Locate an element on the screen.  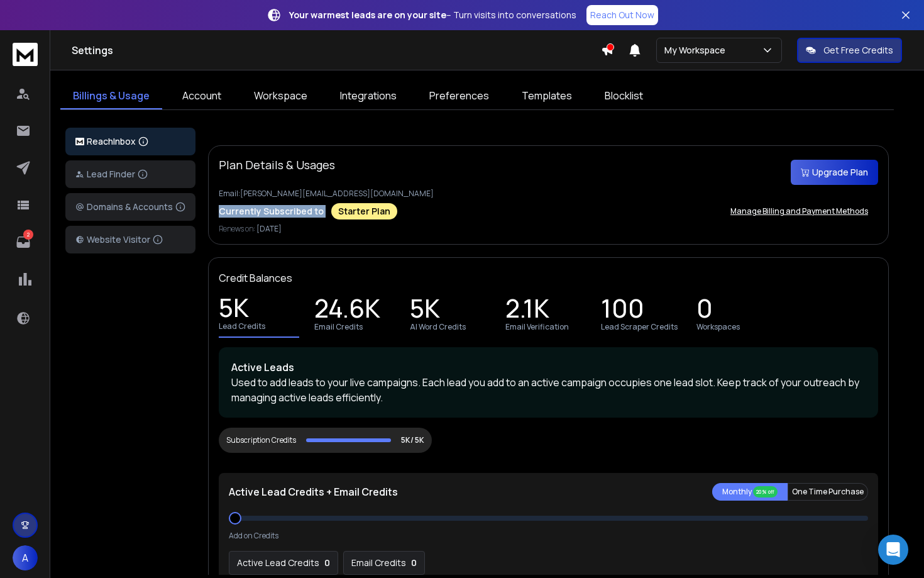
button: Monthly 20% off is located at coordinates (750, 492).